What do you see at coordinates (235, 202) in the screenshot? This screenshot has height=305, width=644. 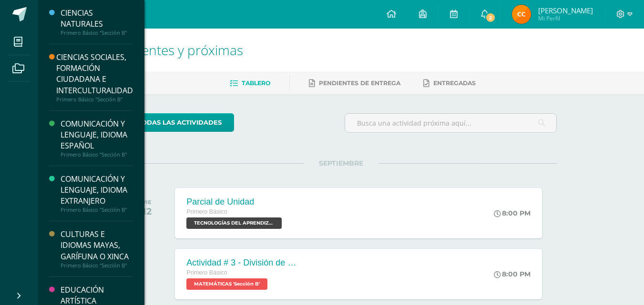 I see `div: Parcial de Unidad` at bounding box center [235, 202].